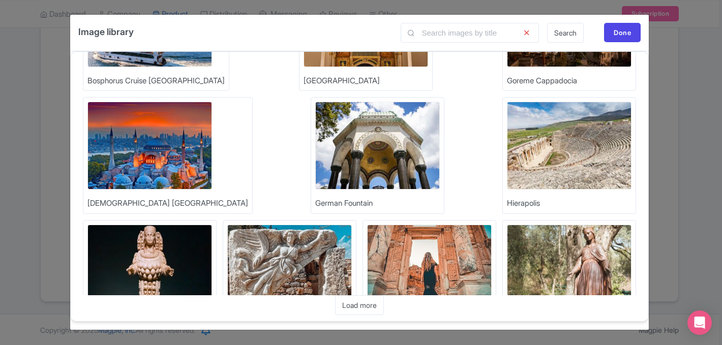 The height and width of the screenshot is (345, 722). What do you see at coordinates (523, 203) in the screenshot?
I see `div: Hierapolis` at bounding box center [523, 203].